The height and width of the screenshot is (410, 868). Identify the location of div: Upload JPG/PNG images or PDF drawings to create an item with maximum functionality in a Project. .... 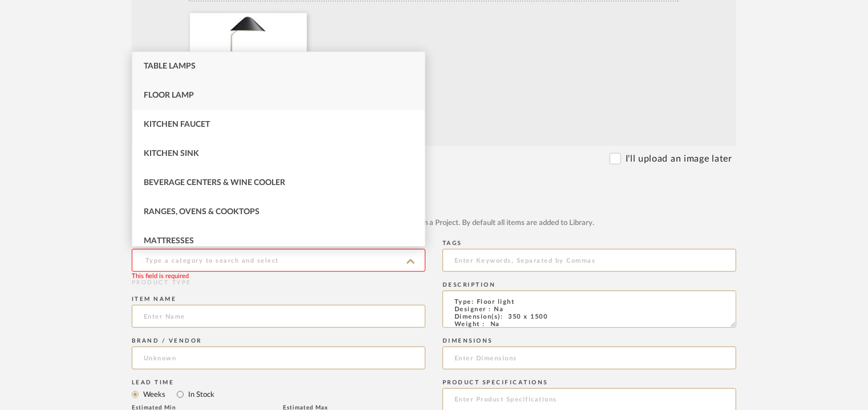
(434, 224).